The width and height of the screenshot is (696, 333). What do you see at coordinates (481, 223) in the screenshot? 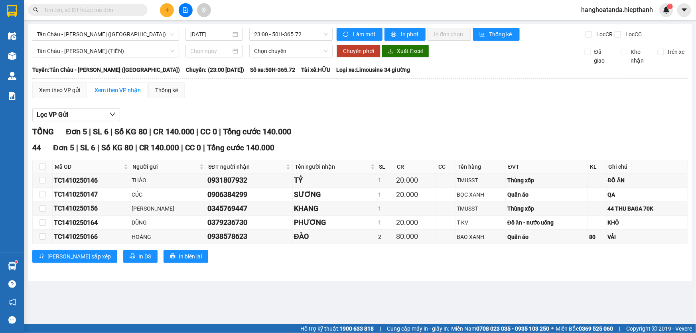
I see `div: T KV` at bounding box center [481, 223].